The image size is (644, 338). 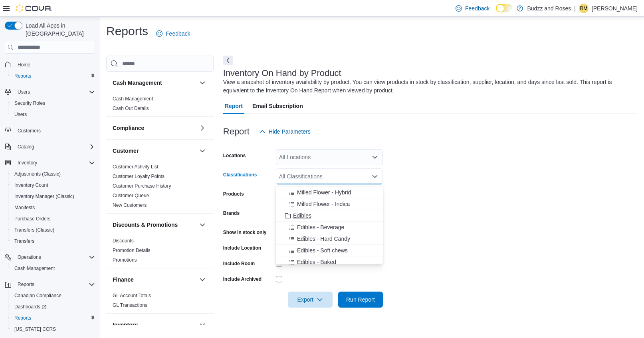 What do you see at coordinates (584, 9) in the screenshot?
I see `div: Rhiannon Martin` at bounding box center [584, 9].